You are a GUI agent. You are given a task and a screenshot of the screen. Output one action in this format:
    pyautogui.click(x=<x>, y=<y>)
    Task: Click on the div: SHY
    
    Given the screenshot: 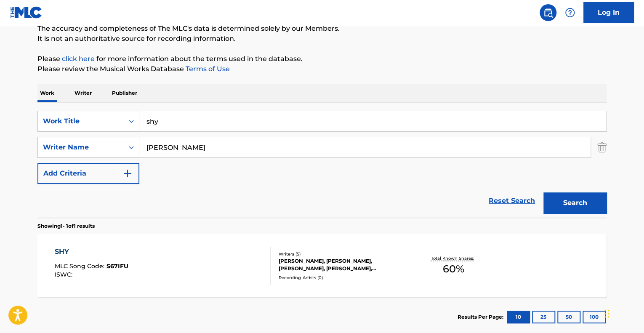 What is the action you would take?
    pyautogui.click(x=92, y=252)
    